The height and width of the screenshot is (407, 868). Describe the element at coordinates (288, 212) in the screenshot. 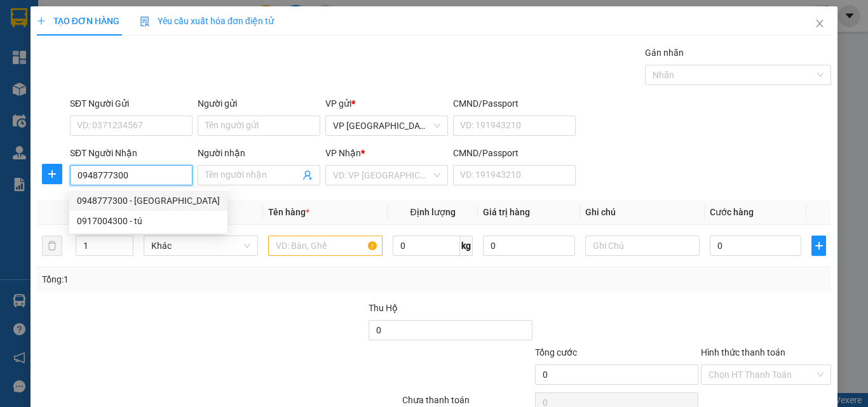

I see `span: Tên hàng` at that location.